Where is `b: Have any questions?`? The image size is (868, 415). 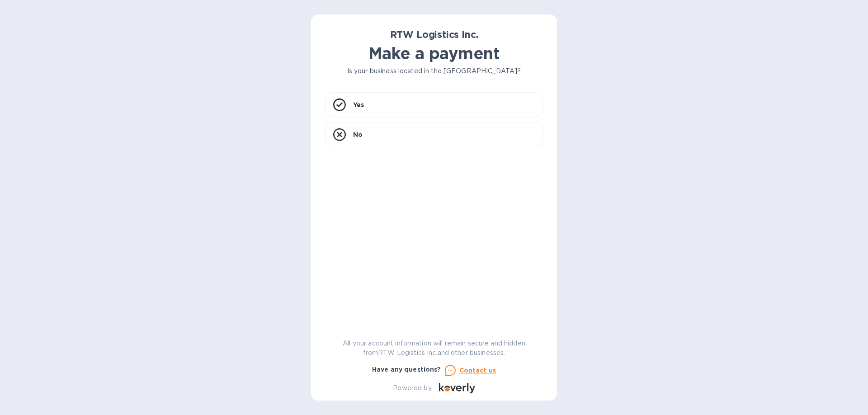 b: Have any questions? is located at coordinates (406, 369).